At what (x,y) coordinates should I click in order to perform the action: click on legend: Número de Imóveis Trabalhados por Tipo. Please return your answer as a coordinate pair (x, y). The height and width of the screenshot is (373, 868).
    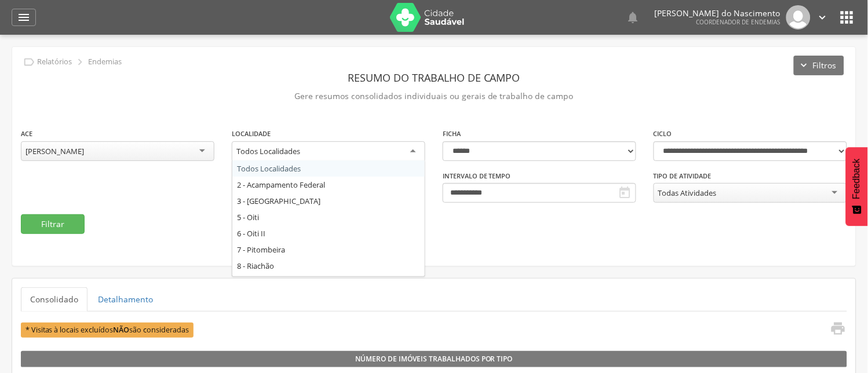
    Looking at the image, I should click on (434, 359).